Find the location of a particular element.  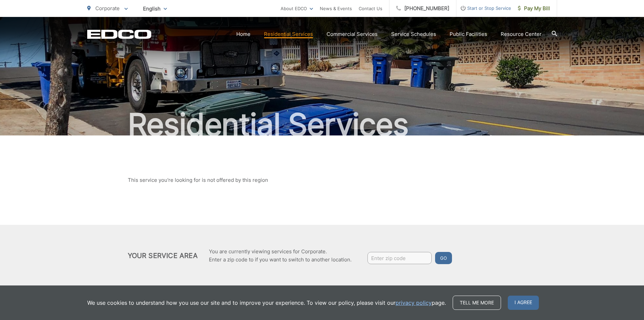

a: Commercial Services is located at coordinates (352, 34).